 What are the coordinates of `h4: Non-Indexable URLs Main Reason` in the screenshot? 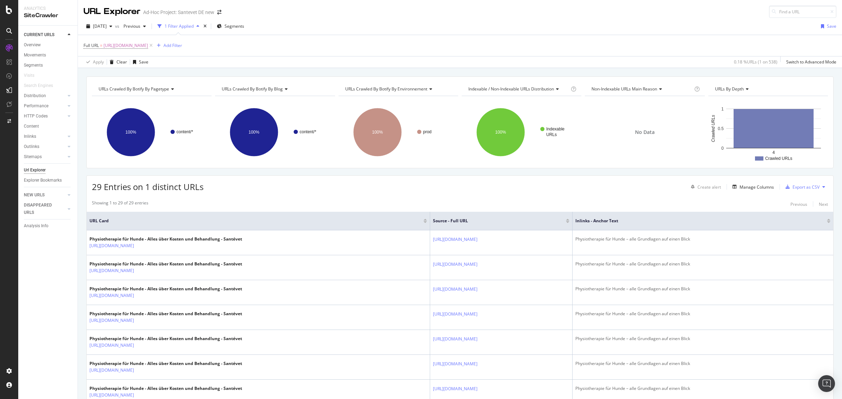 It's located at (641, 89).